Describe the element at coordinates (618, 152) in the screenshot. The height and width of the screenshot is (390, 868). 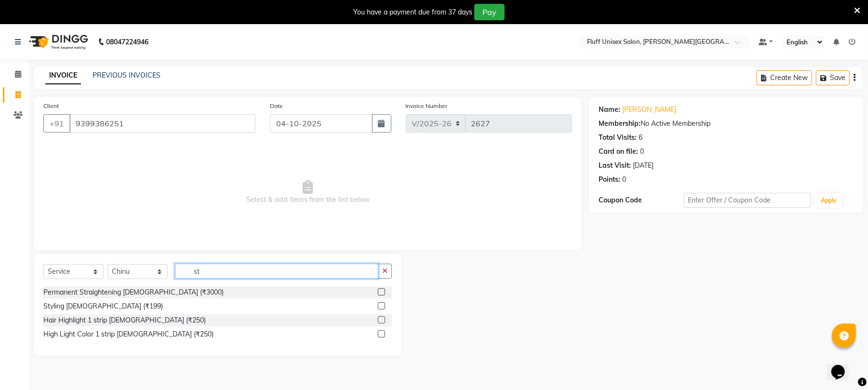
I see `div: Card on file:` at that location.